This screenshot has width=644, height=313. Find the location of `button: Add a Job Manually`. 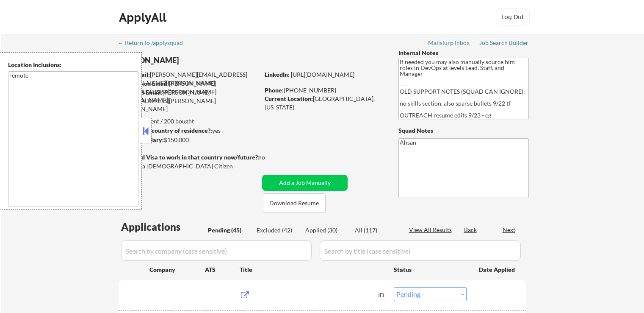

button: Add a Job Manually is located at coordinates (305, 183).